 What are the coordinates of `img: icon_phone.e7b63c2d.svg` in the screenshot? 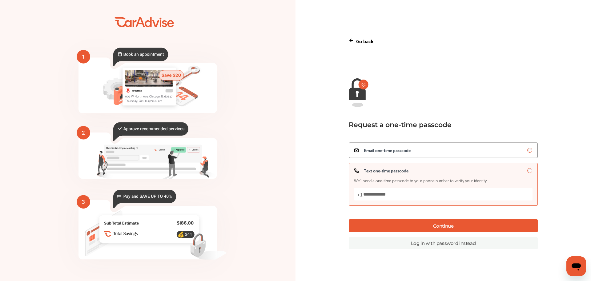 It's located at (357, 170).